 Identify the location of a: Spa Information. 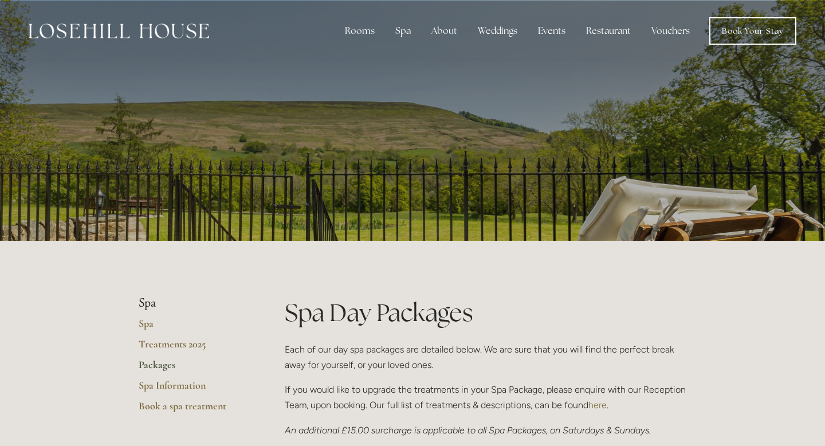
(193, 389).